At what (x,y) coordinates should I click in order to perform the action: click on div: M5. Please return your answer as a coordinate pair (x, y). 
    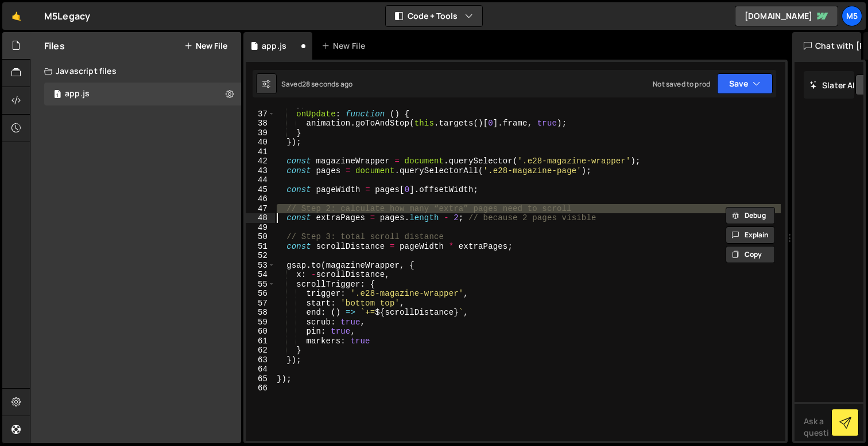
    Looking at the image, I should click on (852, 16).